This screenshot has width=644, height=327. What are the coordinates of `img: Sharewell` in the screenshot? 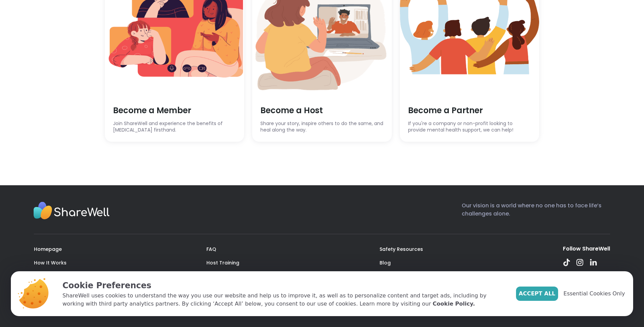 It's located at (71, 211).